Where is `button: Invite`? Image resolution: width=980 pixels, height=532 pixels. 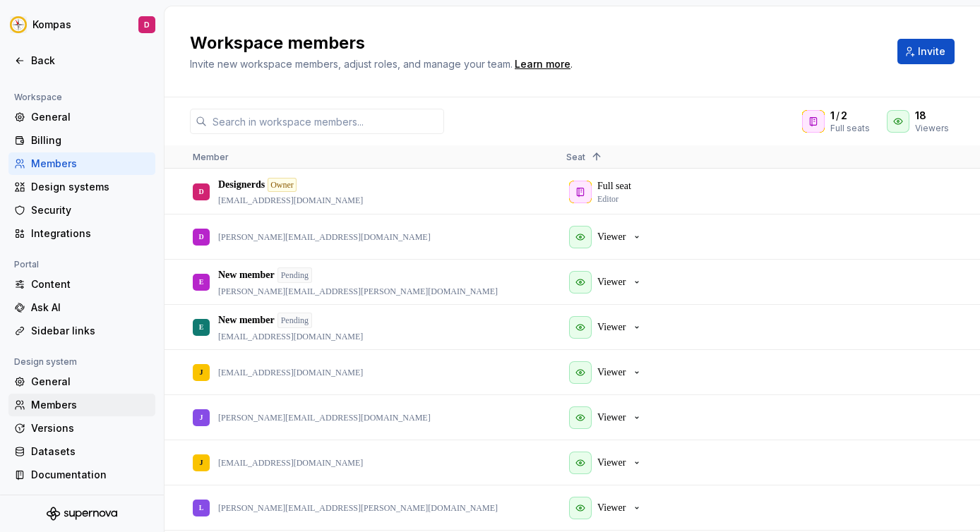 button: Invite is located at coordinates (926, 51).